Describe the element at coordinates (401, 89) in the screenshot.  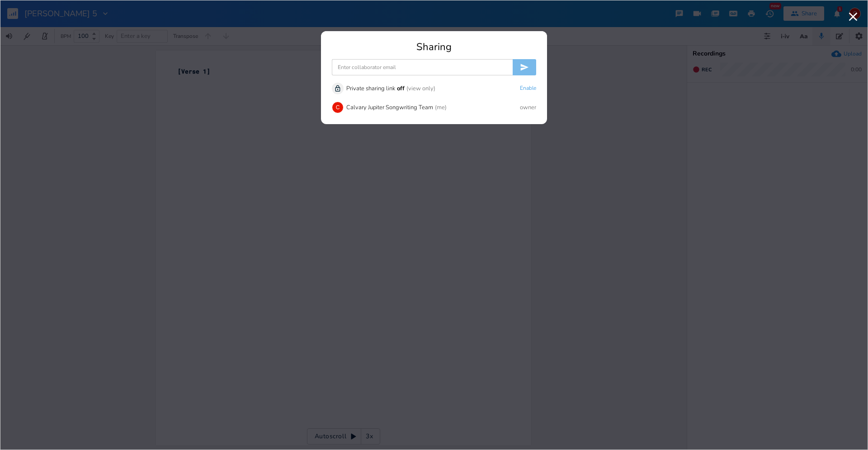
I see `div: off` at that location.